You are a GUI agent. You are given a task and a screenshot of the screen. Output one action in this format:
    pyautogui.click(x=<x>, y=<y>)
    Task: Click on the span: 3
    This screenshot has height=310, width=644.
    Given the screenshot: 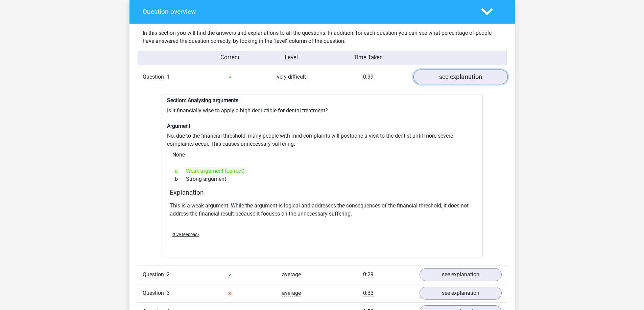 What is the action you would take?
    pyautogui.click(x=168, y=293)
    